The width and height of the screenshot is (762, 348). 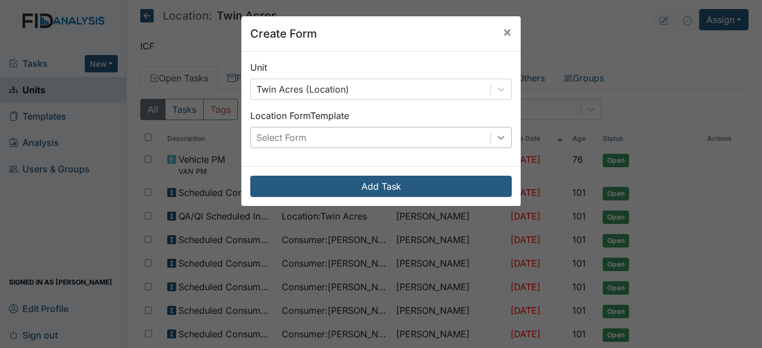 I want to click on label: Unit, so click(x=259, y=67).